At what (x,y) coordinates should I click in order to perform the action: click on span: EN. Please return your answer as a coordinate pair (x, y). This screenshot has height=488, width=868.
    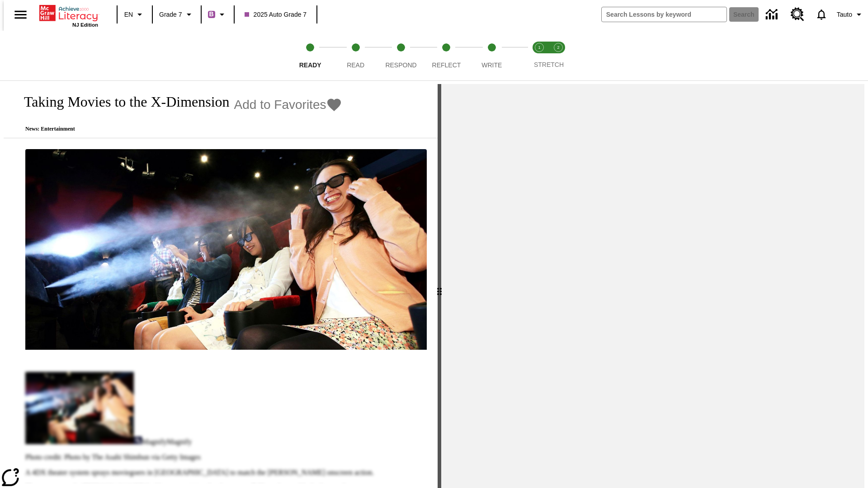
    Looking at the image, I should click on (128, 15).